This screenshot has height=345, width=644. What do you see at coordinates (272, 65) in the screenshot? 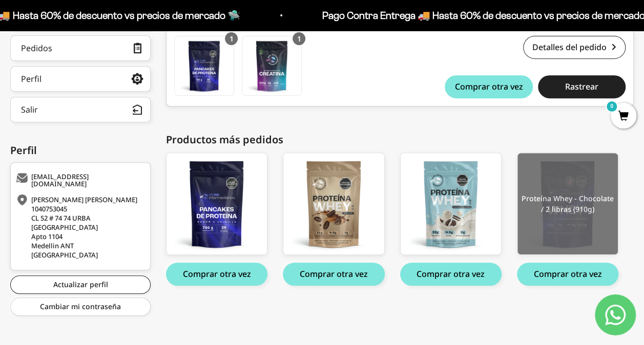
I see `img: Translation missing: es.Creatina Monohidrato` at bounding box center [272, 65].